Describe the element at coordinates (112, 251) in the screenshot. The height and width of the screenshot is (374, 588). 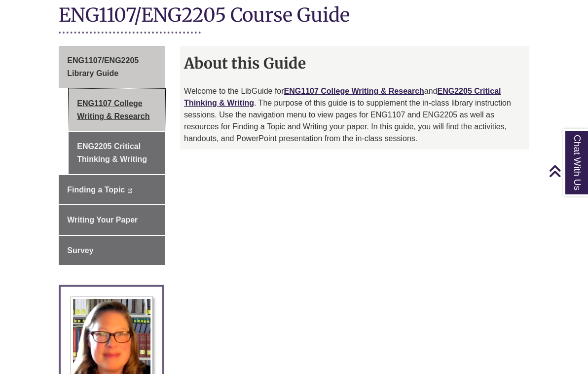
I see `a: Survey` at that location.